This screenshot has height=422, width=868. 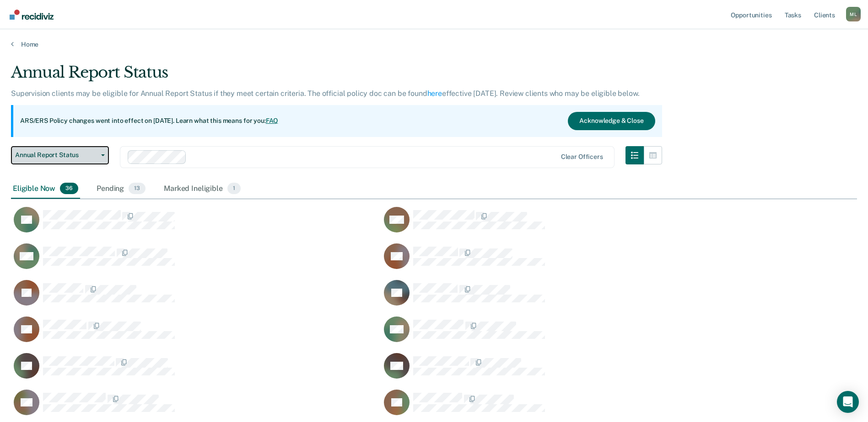 I want to click on div: M L, so click(x=853, y=14).